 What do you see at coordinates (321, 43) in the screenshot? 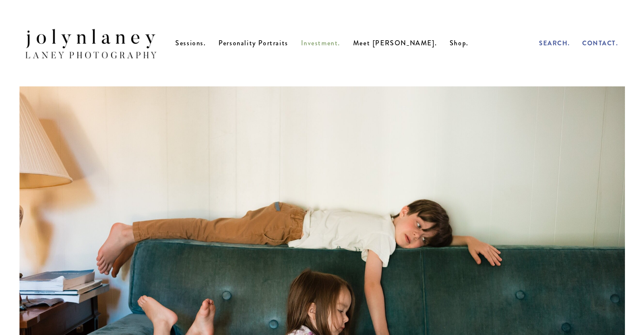
I see `span: Investment.` at bounding box center [321, 43].